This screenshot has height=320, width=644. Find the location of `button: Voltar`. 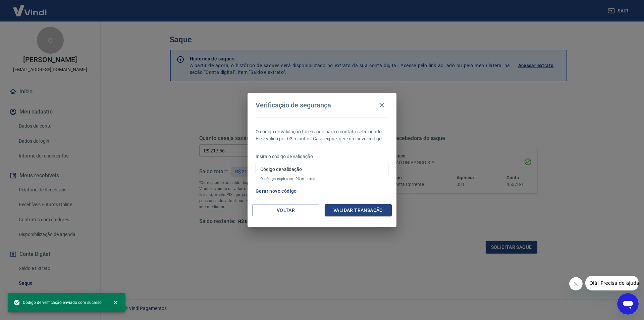

button: Voltar is located at coordinates (286, 210).